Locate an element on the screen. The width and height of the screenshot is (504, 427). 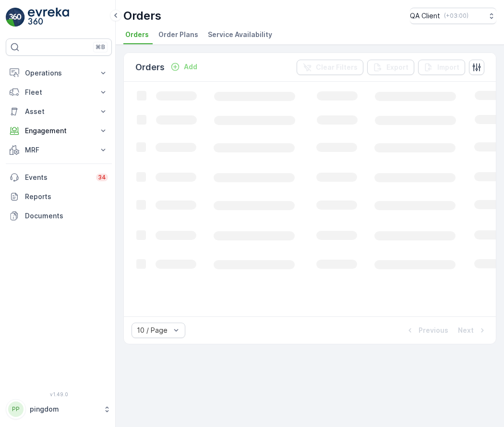
div: PP is located at coordinates (16, 409).